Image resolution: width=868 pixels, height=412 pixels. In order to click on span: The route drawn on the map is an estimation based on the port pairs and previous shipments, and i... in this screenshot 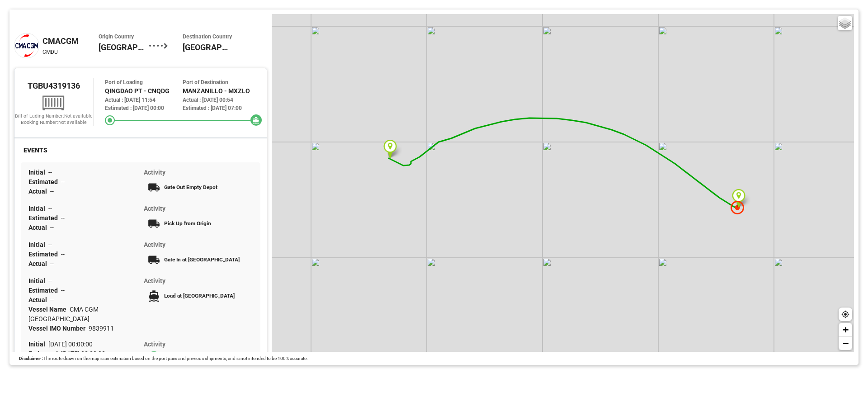, I will do `click(175, 358)`.